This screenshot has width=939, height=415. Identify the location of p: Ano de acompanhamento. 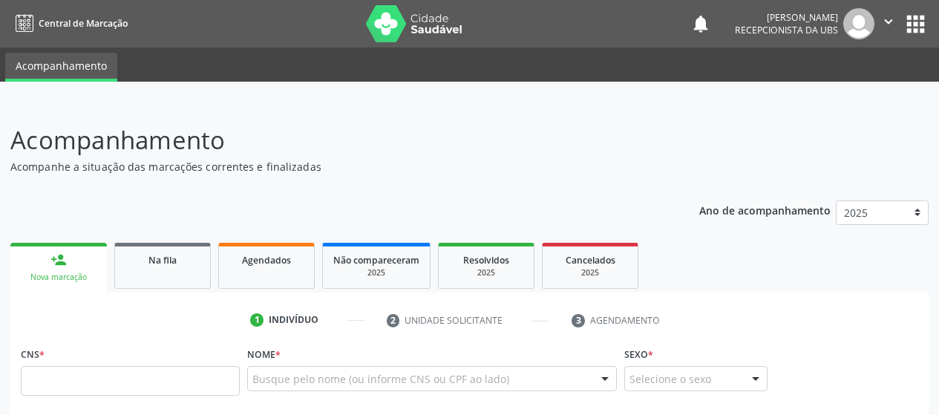
(765, 209).